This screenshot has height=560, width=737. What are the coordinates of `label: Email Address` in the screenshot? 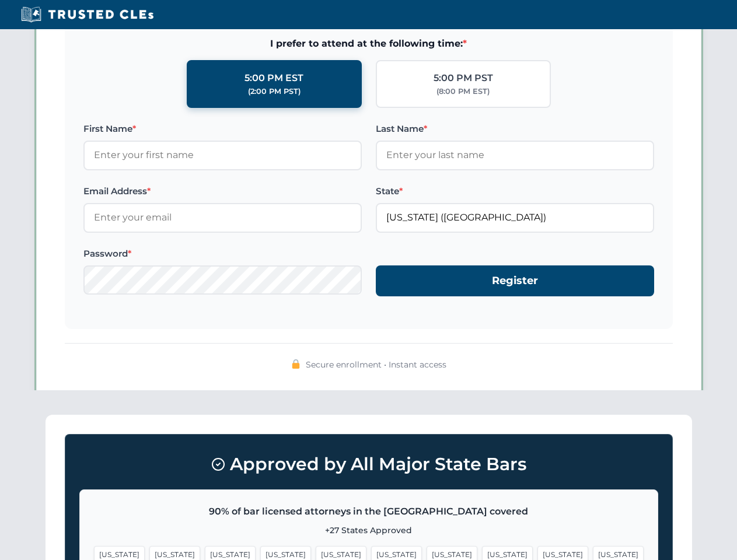 It's located at (223, 191).